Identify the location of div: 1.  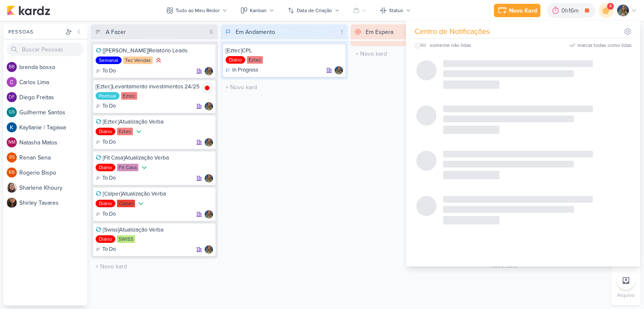
(341, 32).